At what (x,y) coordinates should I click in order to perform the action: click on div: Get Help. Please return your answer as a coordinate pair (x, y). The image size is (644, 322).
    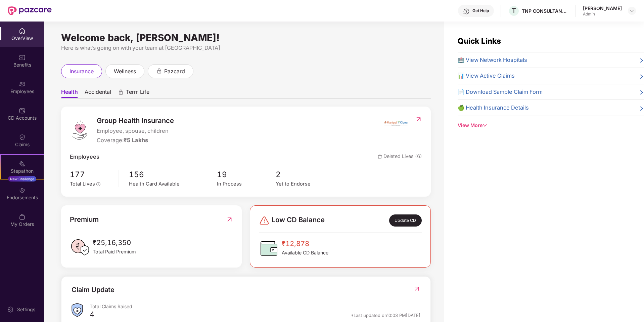
    Looking at the image, I should click on (480, 11).